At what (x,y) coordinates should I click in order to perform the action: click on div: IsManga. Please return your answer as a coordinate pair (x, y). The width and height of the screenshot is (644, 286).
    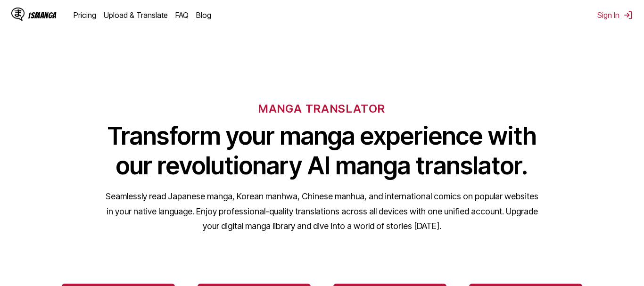
    Looking at the image, I should click on (42, 15).